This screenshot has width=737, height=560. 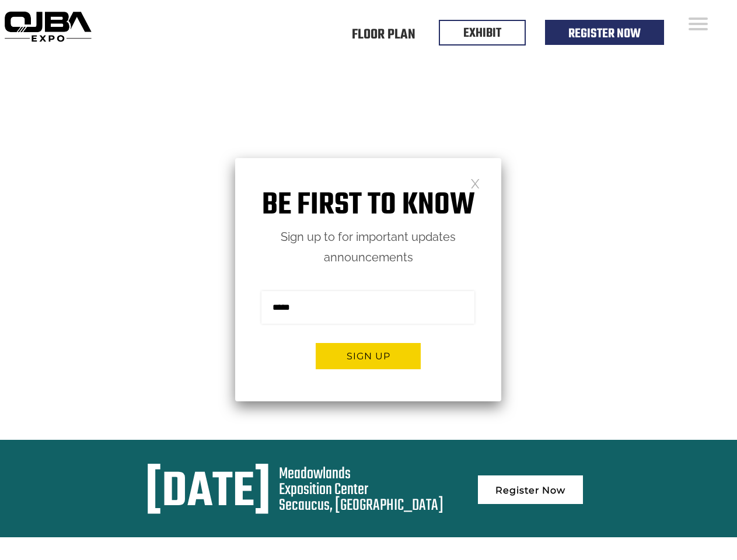 What do you see at coordinates (368, 205) in the screenshot?
I see `h1: Be first to know` at bounding box center [368, 205].